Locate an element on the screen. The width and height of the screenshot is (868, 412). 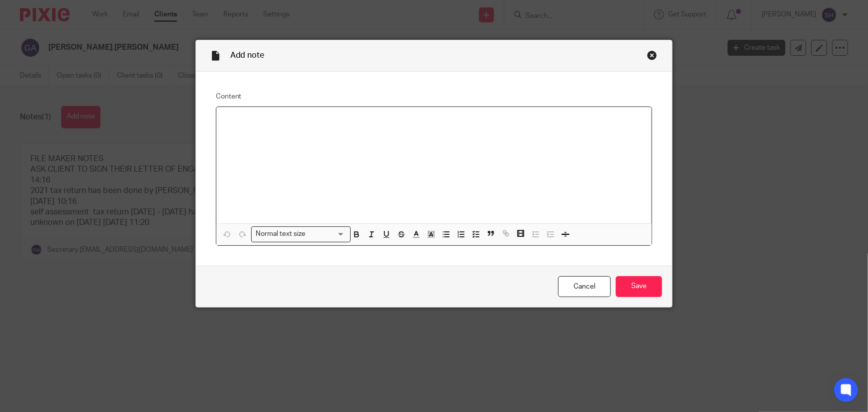
input: Save is located at coordinates (639, 287).